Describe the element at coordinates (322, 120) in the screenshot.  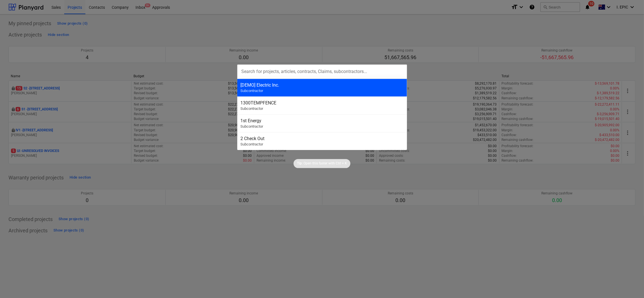
I see `div: 1st Energy` at that location.